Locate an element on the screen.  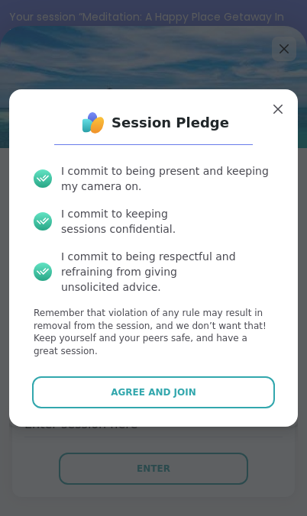
div: I commit to keeping sessions confidential. is located at coordinates (167, 221).